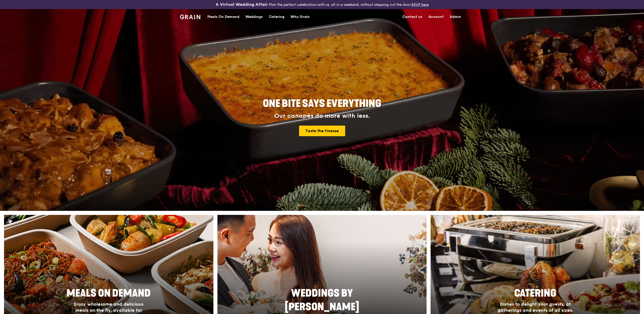 The height and width of the screenshot is (314, 644). What do you see at coordinates (109, 294) in the screenshot?
I see `span: Meals On Demand` at bounding box center [109, 294].